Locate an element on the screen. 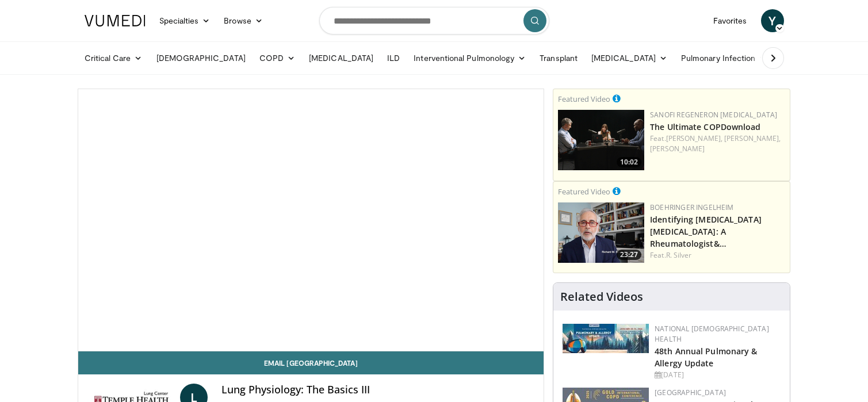  a: 23:27 is located at coordinates (601, 232).